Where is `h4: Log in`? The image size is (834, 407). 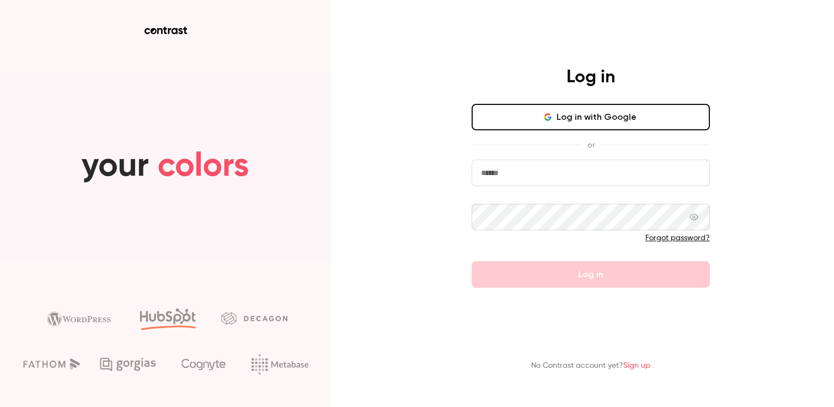 h4: Log in is located at coordinates (591, 77).